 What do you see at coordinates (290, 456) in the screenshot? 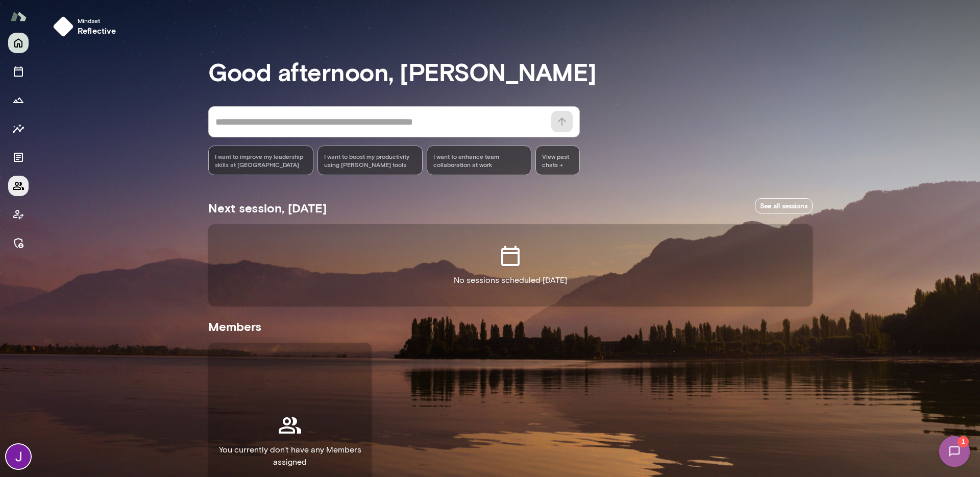
I see `p: You currently don't have any Members assigned` at bounding box center [290, 456].